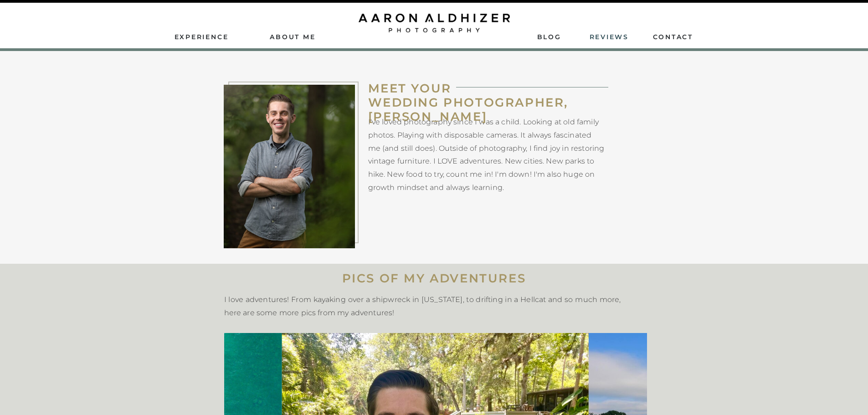 This screenshot has width=868, height=415. Describe the element at coordinates (203, 36) in the screenshot. I see `nav: Experience` at that location.